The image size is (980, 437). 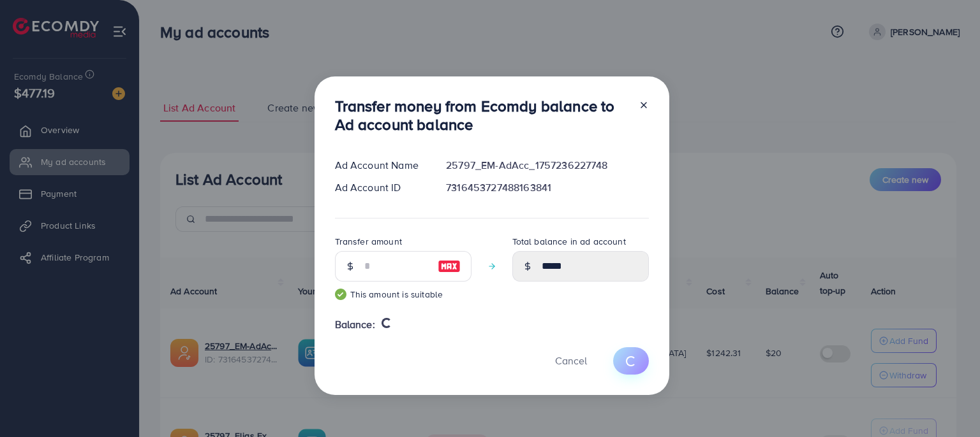 What do you see at coordinates (571, 361) in the screenshot?
I see `button: Cancel` at bounding box center [571, 361].